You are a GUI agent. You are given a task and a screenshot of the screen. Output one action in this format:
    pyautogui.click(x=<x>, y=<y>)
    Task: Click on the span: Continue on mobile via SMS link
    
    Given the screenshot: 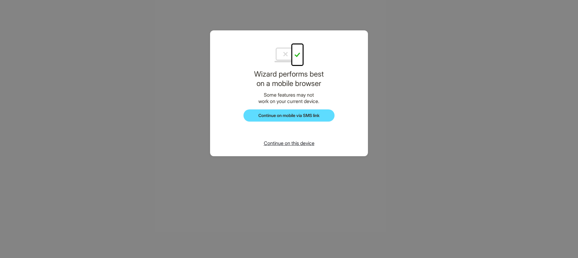 What is the action you would take?
    pyautogui.click(x=289, y=115)
    